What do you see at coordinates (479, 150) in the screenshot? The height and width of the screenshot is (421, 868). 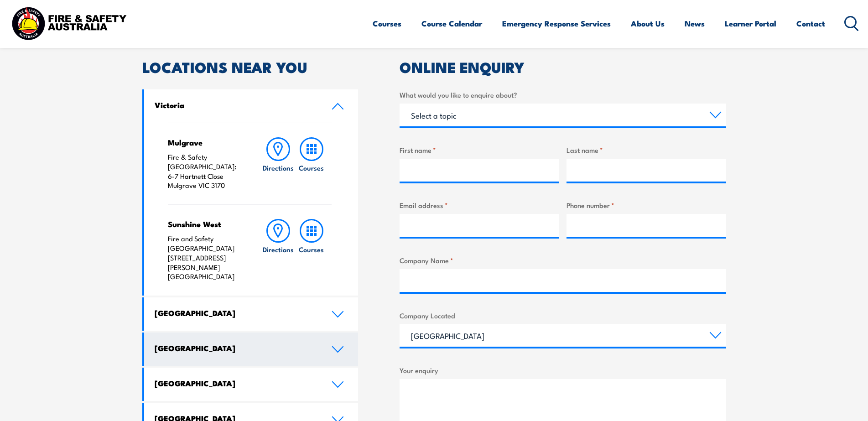 I see `label: First name` at bounding box center [479, 150].